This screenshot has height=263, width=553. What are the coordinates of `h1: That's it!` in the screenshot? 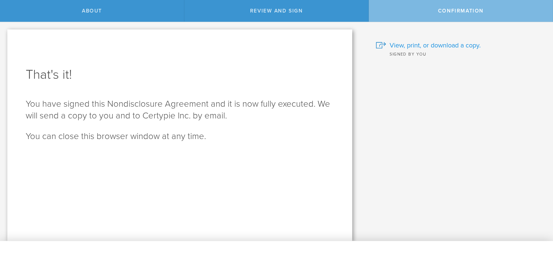 It's located at (180, 75).